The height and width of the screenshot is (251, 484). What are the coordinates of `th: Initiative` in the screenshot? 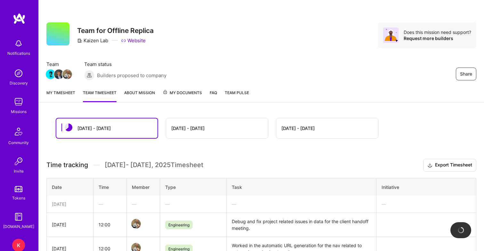 It's located at (426, 187).